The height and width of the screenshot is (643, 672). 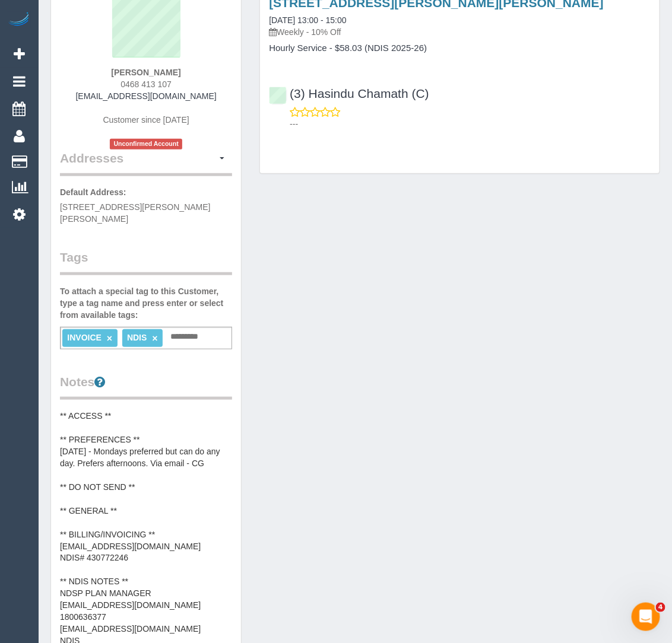 What do you see at coordinates (146, 386) in the screenshot?
I see `legend: Notes` at bounding box center [146, 386].